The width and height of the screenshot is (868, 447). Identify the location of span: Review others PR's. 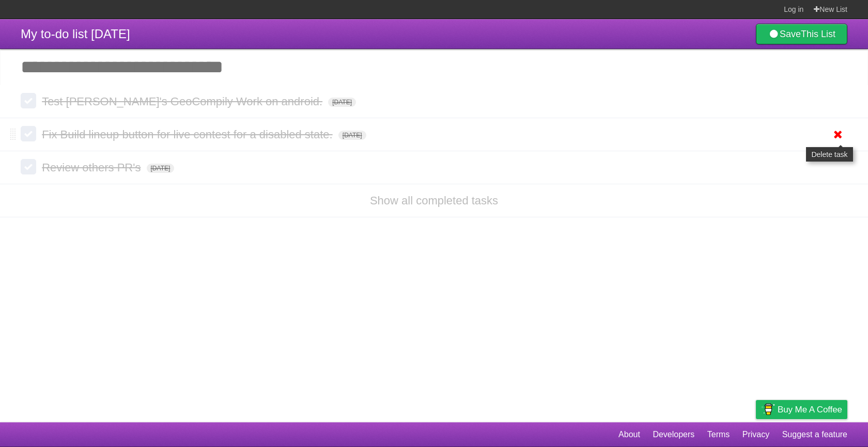
(92, 167).